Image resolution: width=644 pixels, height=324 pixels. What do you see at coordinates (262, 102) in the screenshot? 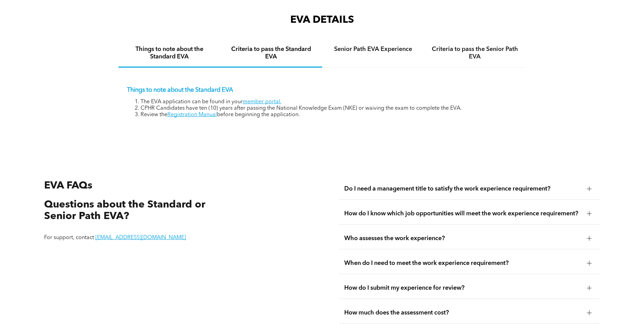
I see `a: member portal.` at bounding box center [262, 102].